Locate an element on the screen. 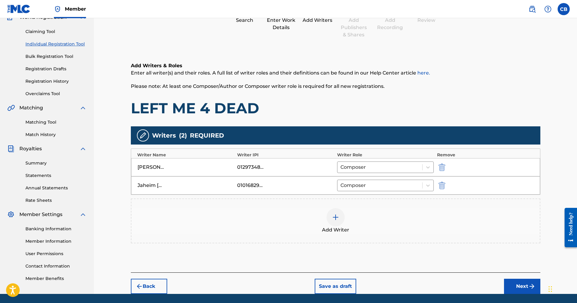 This screenshot has width=577, height=303. img: f7272a7cc735f4ea7f67.svg is located at coordinates (532, 286).